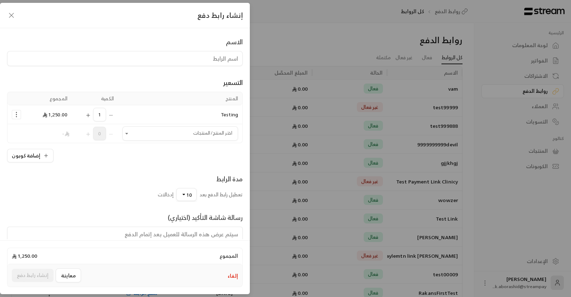 This screenshot has width=571, height=297. What do you see at coordinates (95, 98) in the screenshot?
I see `th: الكمية` at bounding box center [95, 98].